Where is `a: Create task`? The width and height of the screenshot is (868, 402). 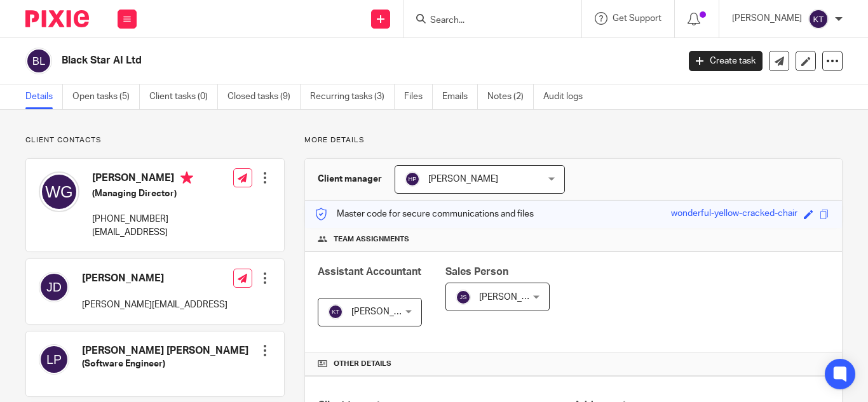
a: Create task is located at coordinates (726, 61).